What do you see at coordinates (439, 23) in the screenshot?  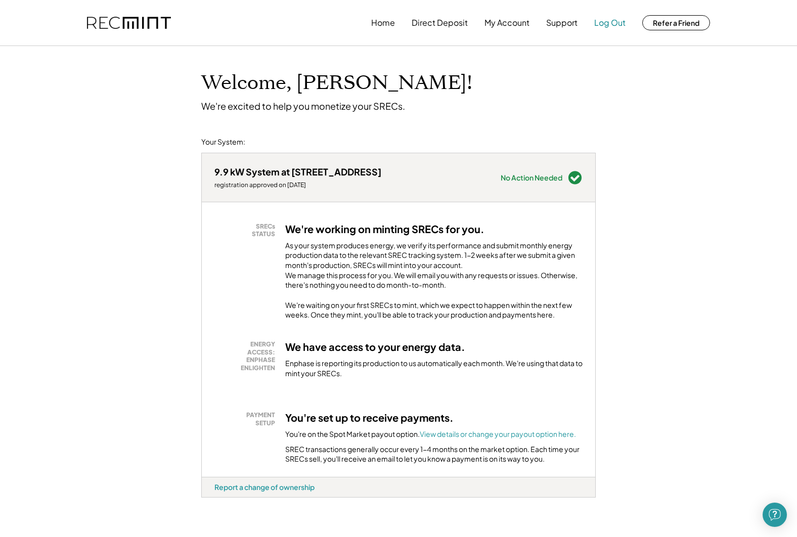 I see `button: Direct Deposit` at bounding box center [439, 23].